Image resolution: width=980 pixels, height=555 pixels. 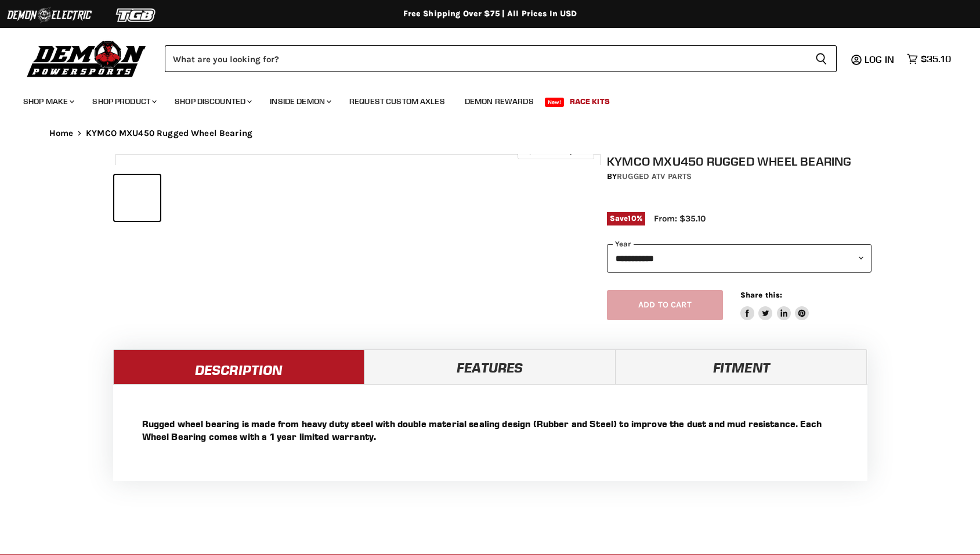 What do you see at coordinates (881, 59) in the screenshot?
I see `a: Log in` at bounding box center [881, 59].